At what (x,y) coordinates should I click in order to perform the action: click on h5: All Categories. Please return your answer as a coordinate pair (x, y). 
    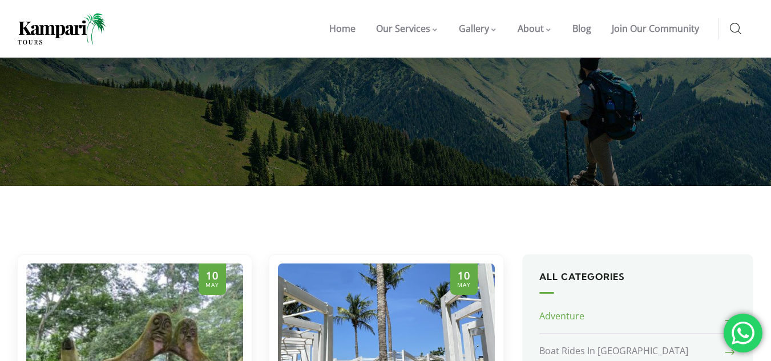
    Looking at the image, I should click on (638, 283).